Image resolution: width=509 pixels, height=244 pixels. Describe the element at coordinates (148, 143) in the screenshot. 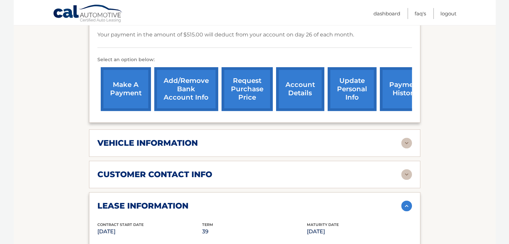

I see `h2: vehicle information` at that location.